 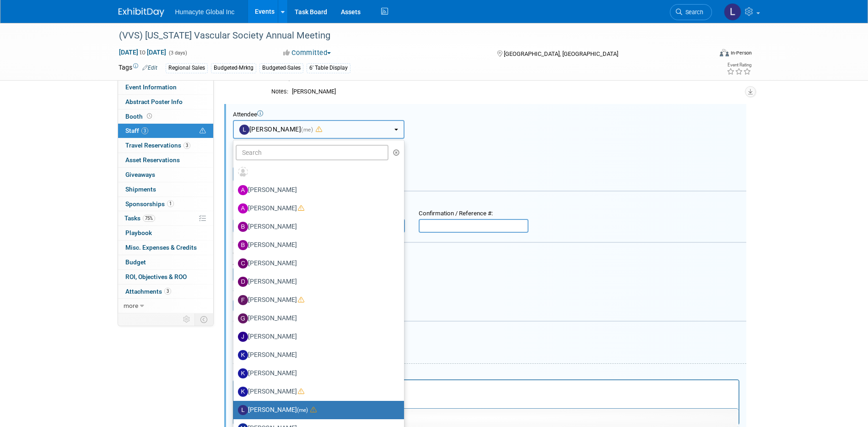 I want to click on img: Format-Inperson.png, so click(x=724, y=53).